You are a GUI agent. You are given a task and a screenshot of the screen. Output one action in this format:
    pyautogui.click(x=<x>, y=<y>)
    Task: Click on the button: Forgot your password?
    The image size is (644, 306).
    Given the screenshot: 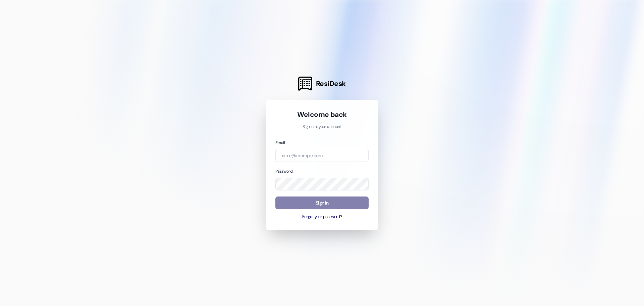 What is the action you would take?
    pyautogui.click(x=322, y=217)
    